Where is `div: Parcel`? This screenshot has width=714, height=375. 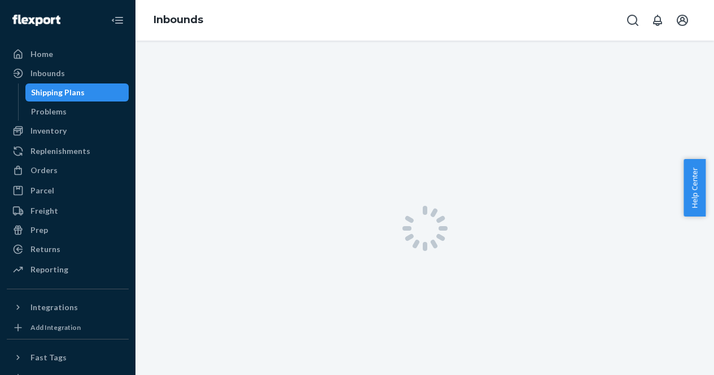 div: Parcel is located at coordinates (42, 191).